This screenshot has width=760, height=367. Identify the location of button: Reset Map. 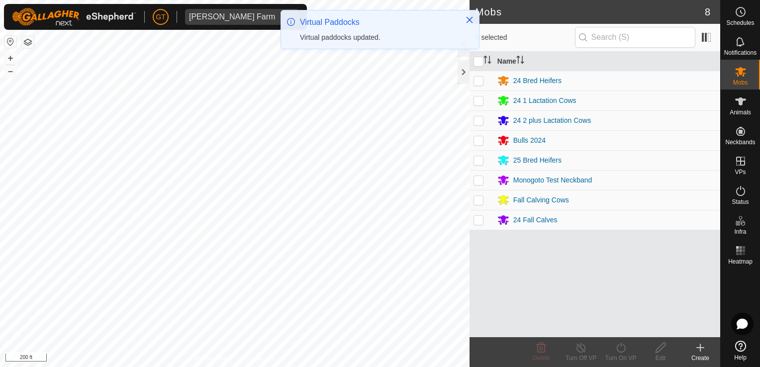
(10, 42).